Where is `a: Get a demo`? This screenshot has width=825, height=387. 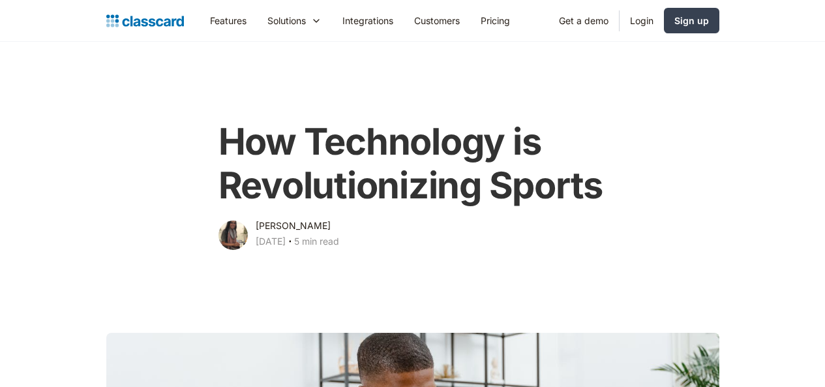
a: Get a demo is located at coordinates (583, 20).